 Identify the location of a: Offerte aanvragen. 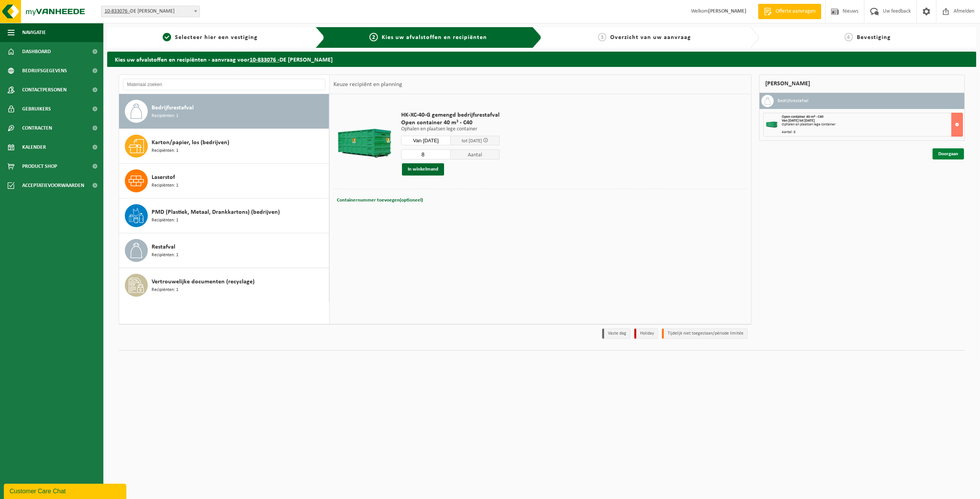
(789, 12).